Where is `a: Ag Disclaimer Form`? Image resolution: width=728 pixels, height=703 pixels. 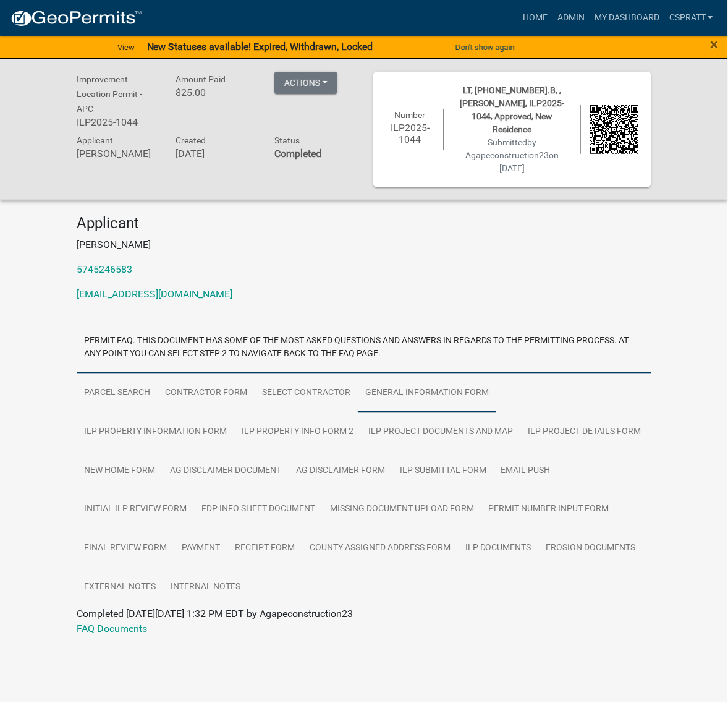
a: Ag Disclaimer Form is located at coordinates (340, 471).